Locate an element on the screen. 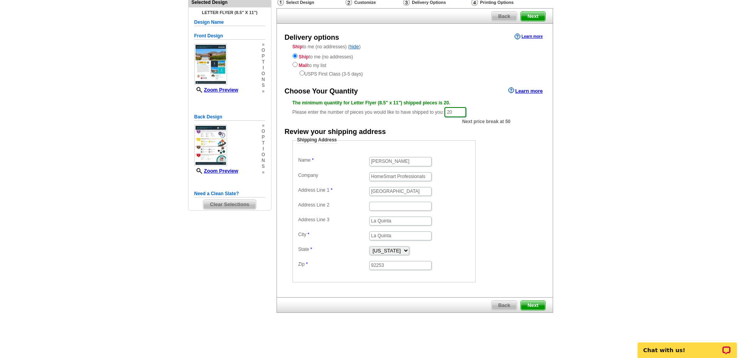 This screenshot has width=742, height=358. span: Clear Selections is located at coordinates (229, 204).